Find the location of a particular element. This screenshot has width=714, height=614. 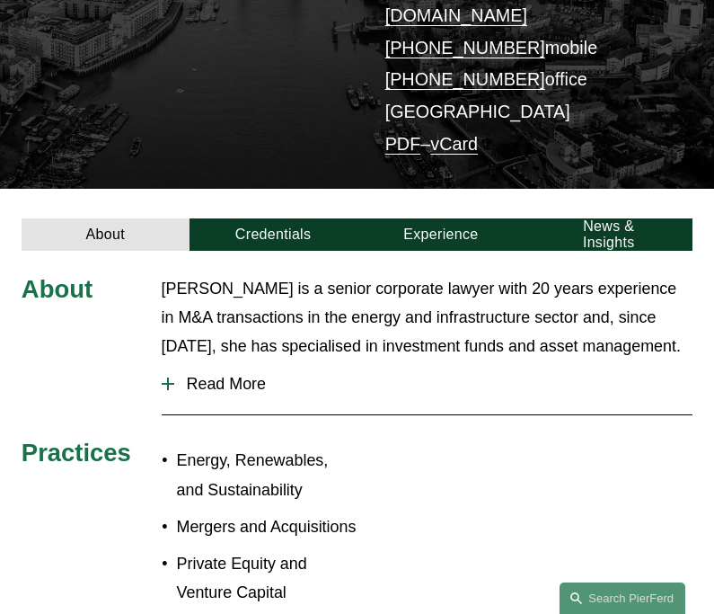

a: News & Insights is located at coordinates (608, 234).